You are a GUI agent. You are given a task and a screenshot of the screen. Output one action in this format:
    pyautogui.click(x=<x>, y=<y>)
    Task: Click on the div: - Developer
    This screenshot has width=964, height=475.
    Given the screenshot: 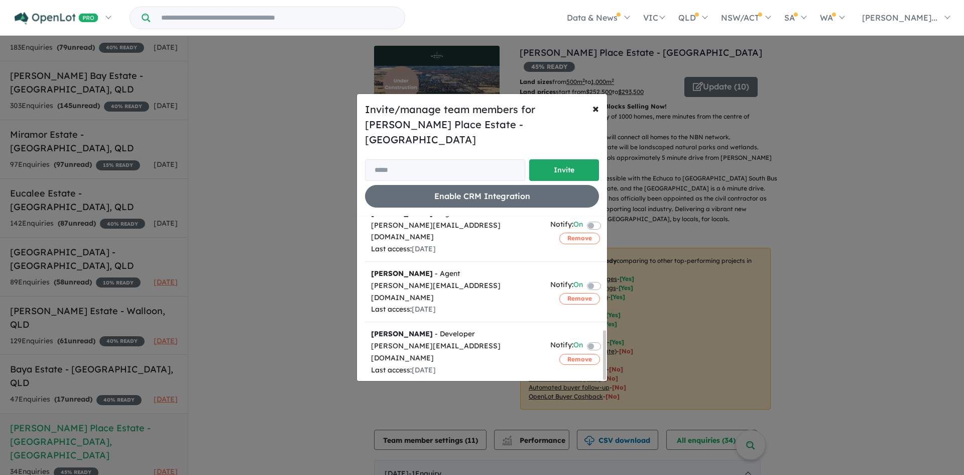 What is the action you would take?
    pyautogui.click(x=454, y=334)
    